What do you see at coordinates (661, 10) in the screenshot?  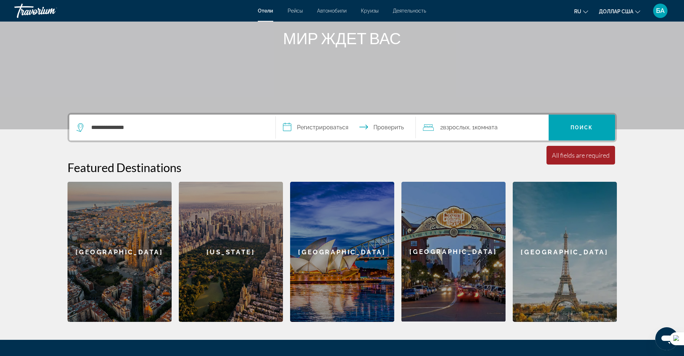 I see `font: БА` at bounding box center [661, 10].